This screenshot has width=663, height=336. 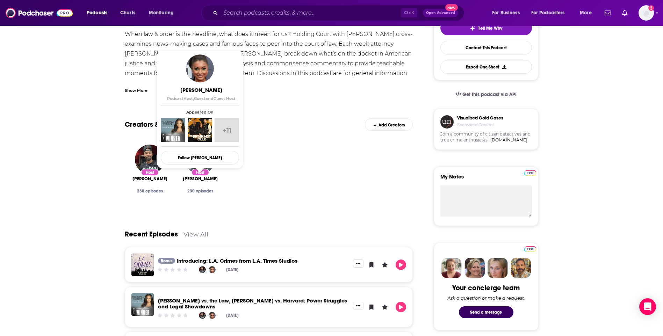 I want to click on span: New, so click(x=452, y=7).